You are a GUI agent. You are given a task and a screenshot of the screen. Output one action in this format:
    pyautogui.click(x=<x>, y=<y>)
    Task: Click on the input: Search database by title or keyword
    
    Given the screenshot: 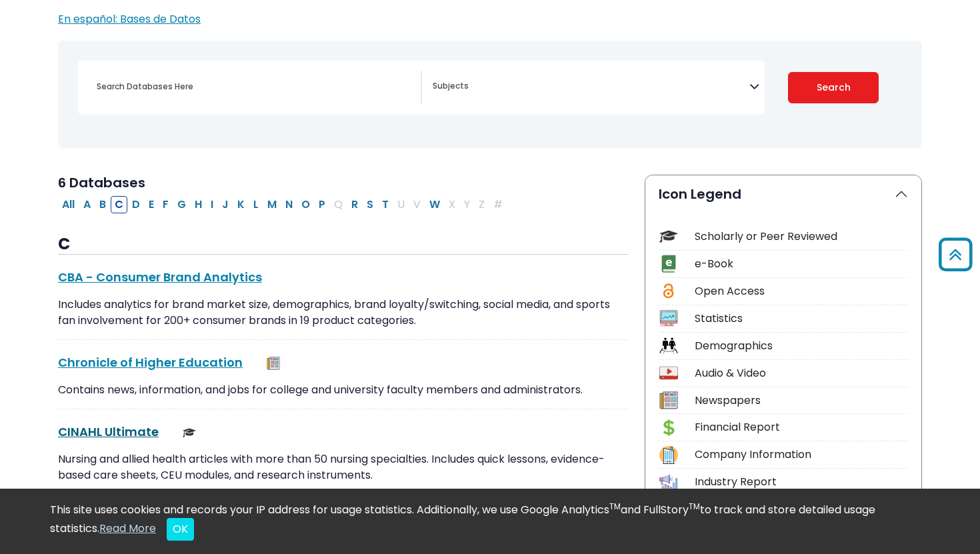 What is the action you would take?
    pyautogui.click(x=255, y=86)
    